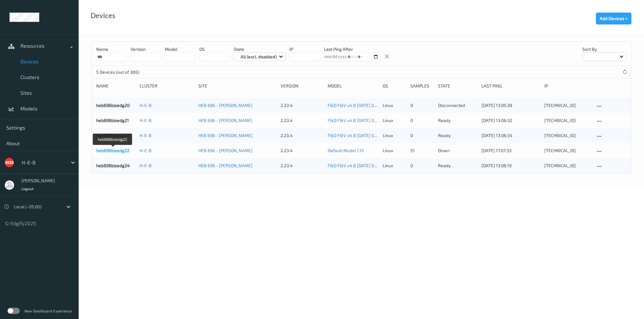  What do you see at coordinates (113, 150) in the screenshot?
I see `a: heb696bizedg22` at bounding box center [113, 150].